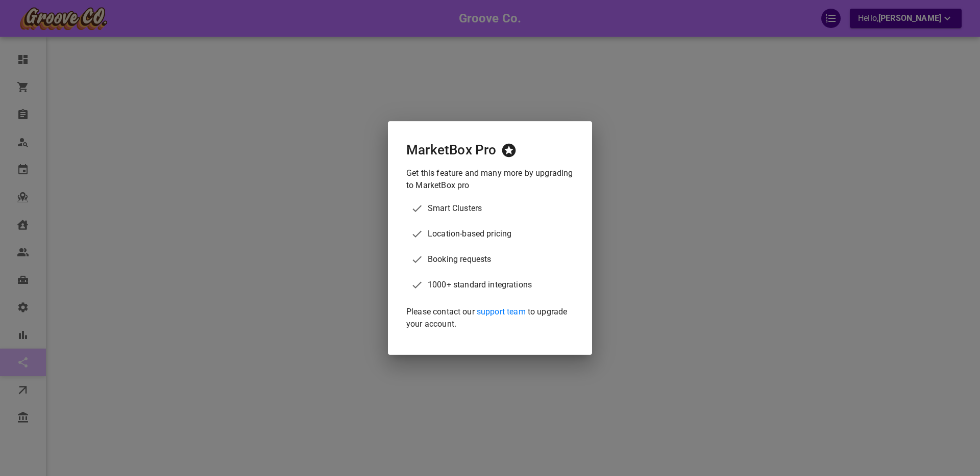  I want to click on a: support team, so click(501, 312).